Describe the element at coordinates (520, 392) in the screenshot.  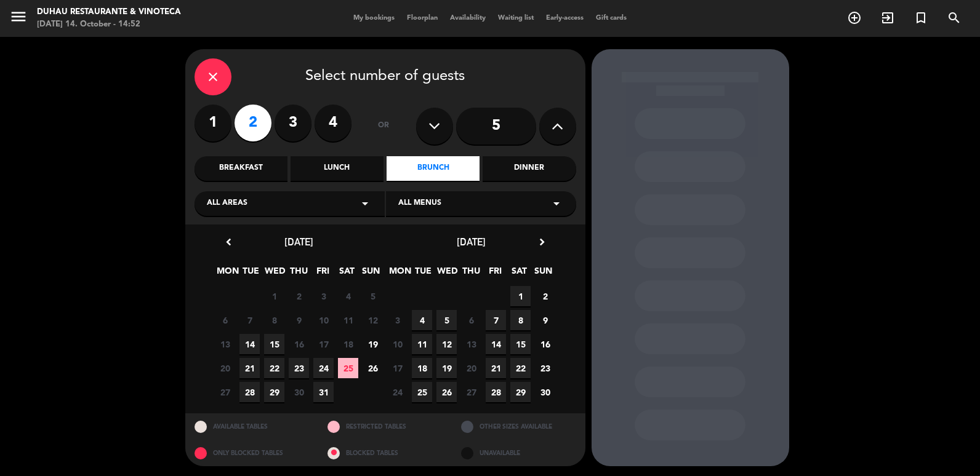
I see `span: 29` at that location.